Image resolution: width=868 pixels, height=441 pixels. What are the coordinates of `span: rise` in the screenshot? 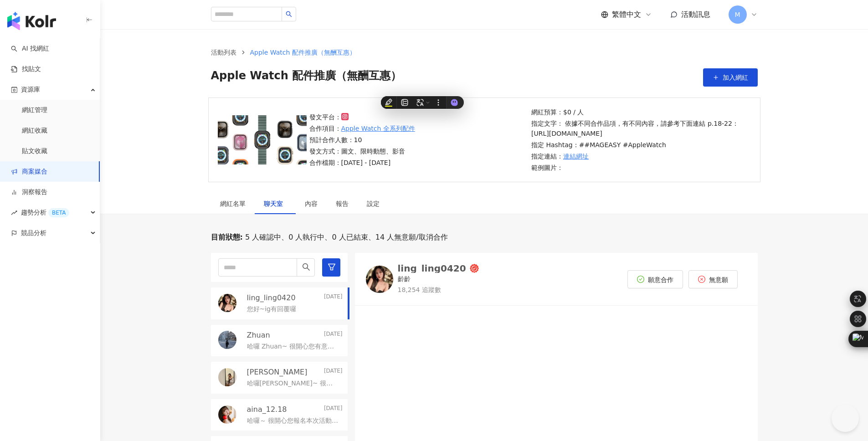 It's located at (14, 213).